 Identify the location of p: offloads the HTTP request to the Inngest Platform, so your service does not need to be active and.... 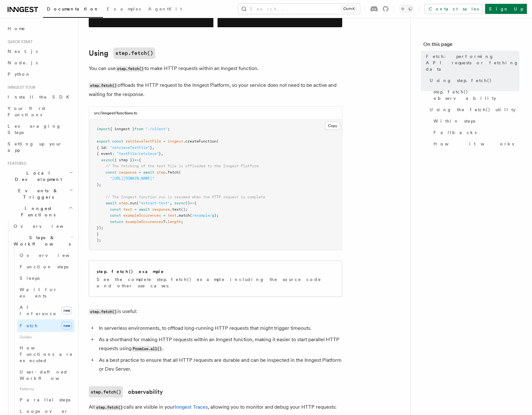
(216, 90).